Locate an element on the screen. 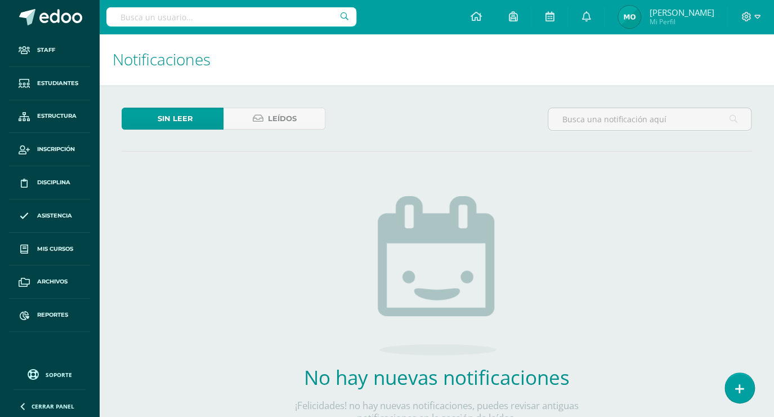 The width and height of the screenshot is (774, 417). a: Disciplina is located at coordinates (50, 182).